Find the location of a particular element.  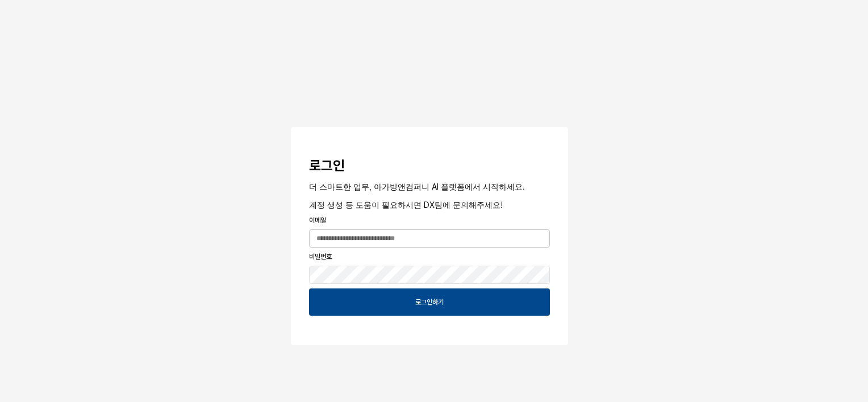

h3: 로그인 is located at coordinates (430, 165).